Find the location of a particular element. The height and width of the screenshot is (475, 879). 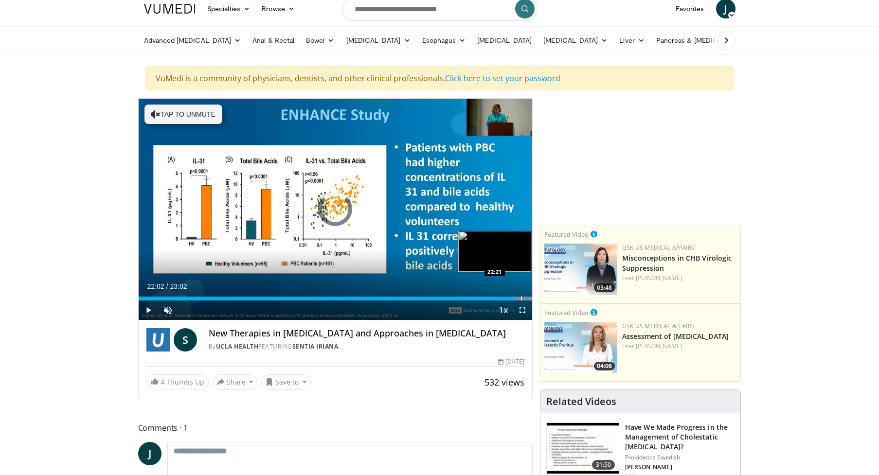

a: Sentia Iriana is located at coordinates (315, 346).